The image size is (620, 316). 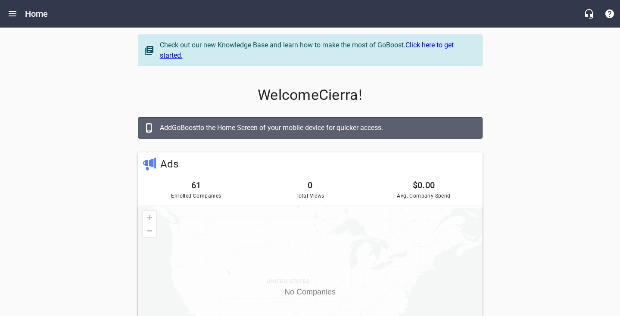 What do you see at coordinates (317, 50) in the screenshot?
I see `div: Check out our new Knowledge Base and learn how to make the most of GoBoost.` at bounding box center [317, 50].